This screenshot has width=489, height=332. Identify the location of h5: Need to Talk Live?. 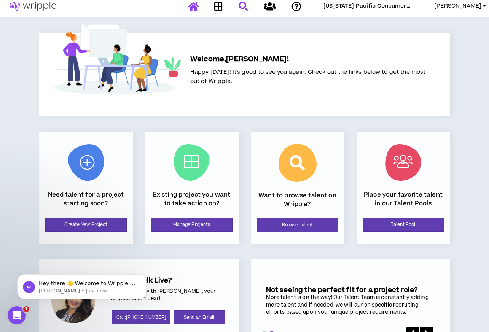
(168, 281).